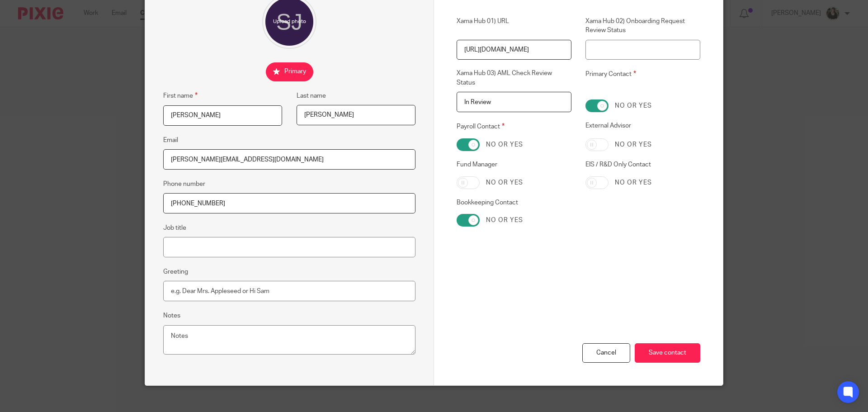 This screenshot has width=868, height=412. What do you see at coordinates (176, 272) in the screenshot?
I see `label: Greeting` at bounding box center [176, 272].